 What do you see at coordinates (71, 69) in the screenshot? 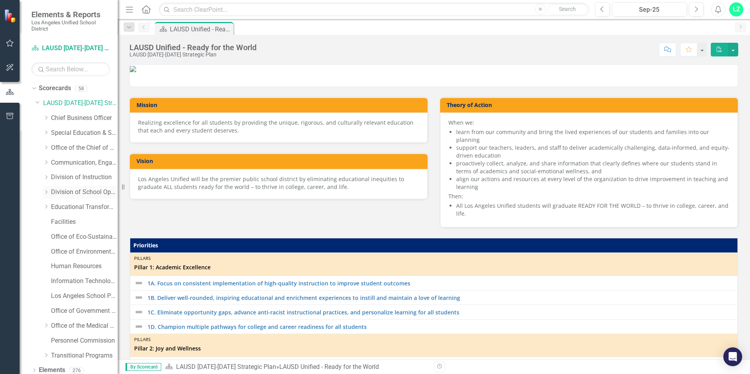
I see `input: Search Below...` at bounding box center [71, 69].